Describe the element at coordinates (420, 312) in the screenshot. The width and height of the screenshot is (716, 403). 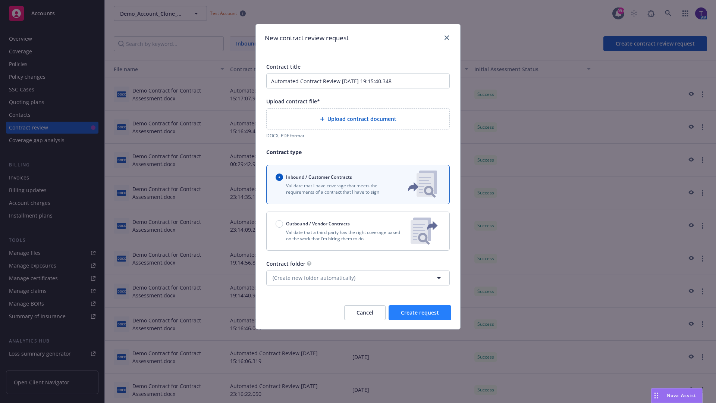
I see `span: Create request` at that location.